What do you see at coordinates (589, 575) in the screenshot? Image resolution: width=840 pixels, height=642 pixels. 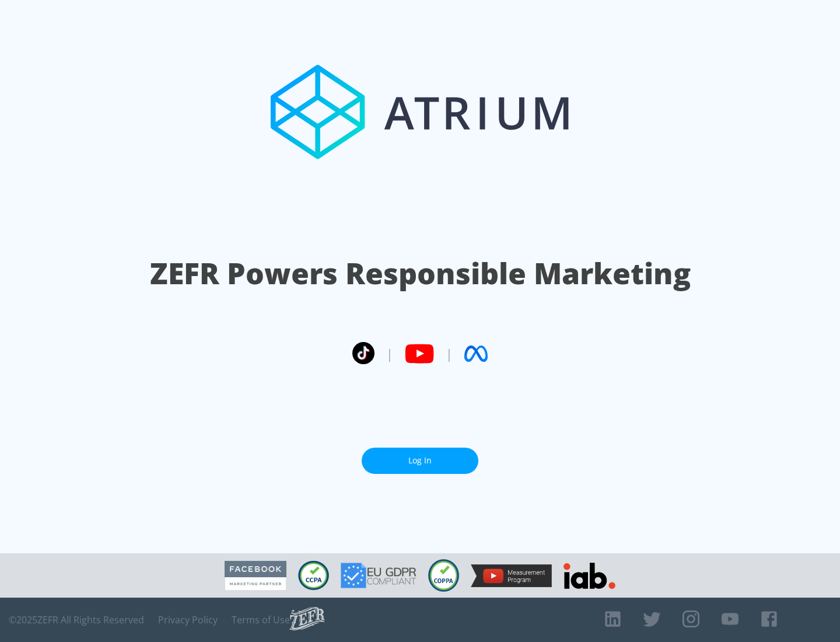 I see `img: IAB` at bounding box center [589, 575].